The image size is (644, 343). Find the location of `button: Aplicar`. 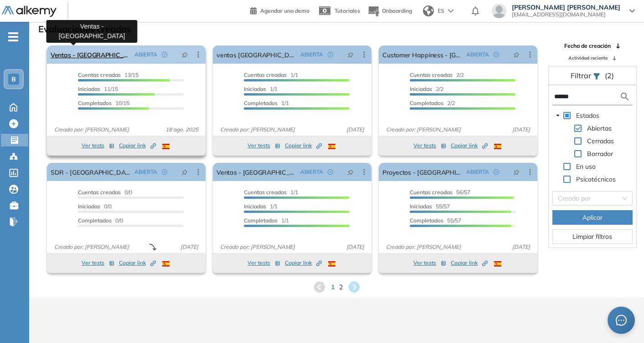

button: Aplicar is located at coordinates (592, 218).